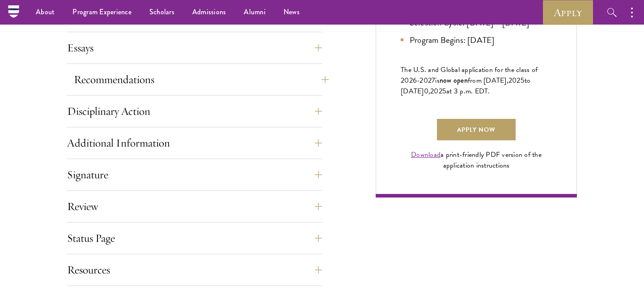 The image size is (644, 307). What do you see at coordinates (195, 238) in the screenshot?
I see `button: Status Page` at bounding box center [195, 238].